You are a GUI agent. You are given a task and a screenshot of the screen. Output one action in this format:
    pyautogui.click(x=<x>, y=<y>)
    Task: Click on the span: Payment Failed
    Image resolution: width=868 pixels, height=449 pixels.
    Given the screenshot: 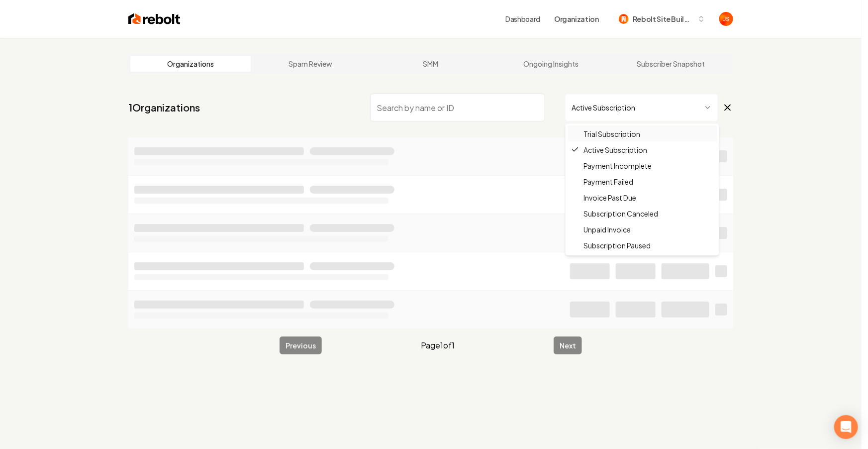 What is the action you would take?
    pyautogui.click(x=609, y=182)
    